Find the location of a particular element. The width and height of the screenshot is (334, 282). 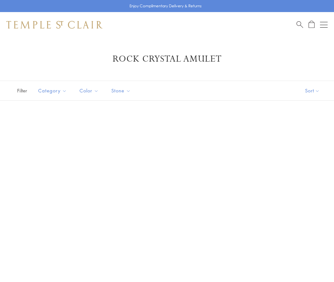

button: Open navigation is located at coordinates (323, 25).